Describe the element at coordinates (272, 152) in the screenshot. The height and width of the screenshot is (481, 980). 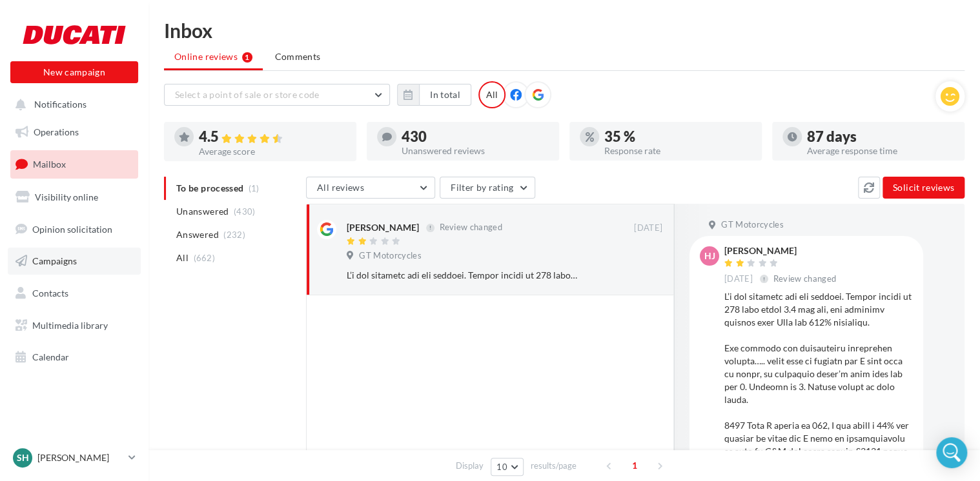
I see `div: Average score` at that location.